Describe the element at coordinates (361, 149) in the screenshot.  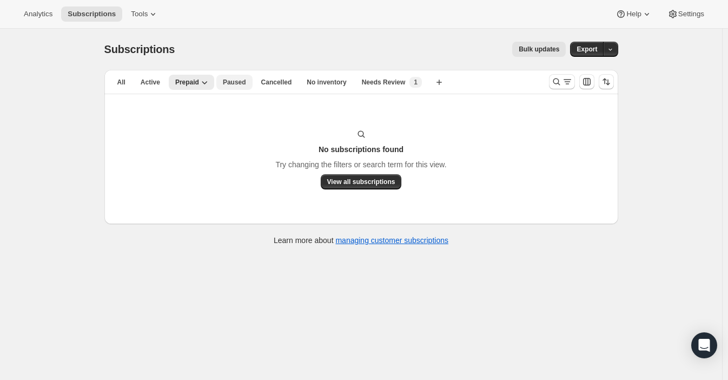
I see `h3: No subscriptions found` at that location.